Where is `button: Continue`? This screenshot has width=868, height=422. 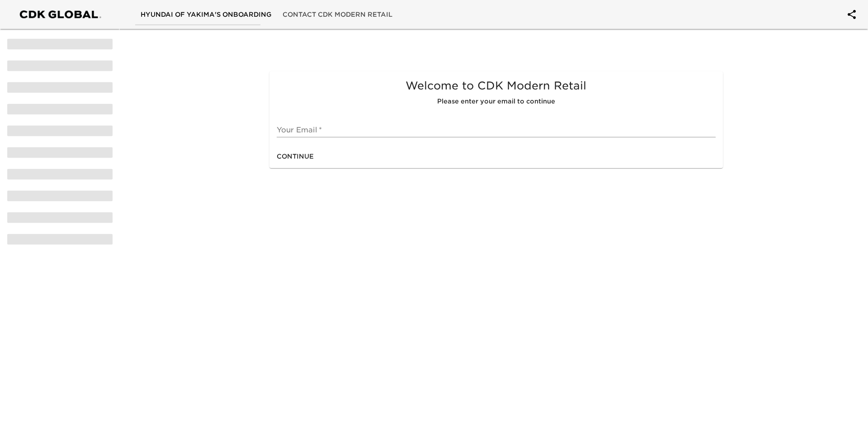 button: Continue is located at coordinates (295, 156).